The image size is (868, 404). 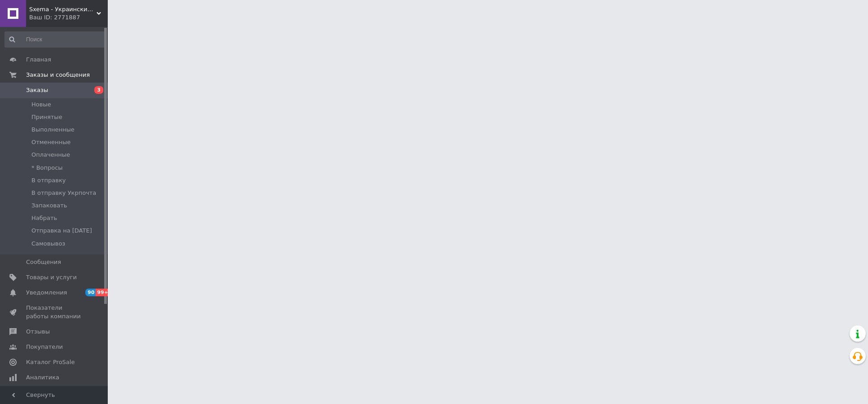 What do you see at coordinates (64, 193) in the screenshot?
I see `span: В отправку Укрпочта` at bounding box center [64, 193].